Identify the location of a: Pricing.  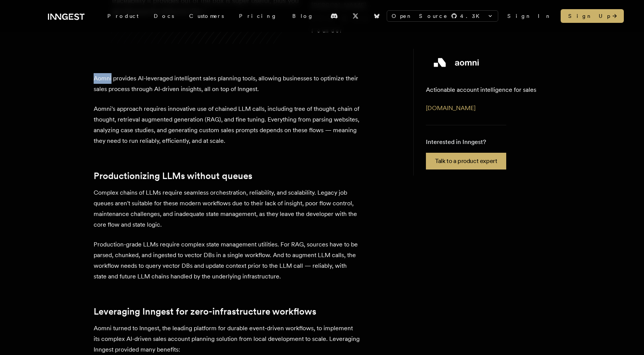
(258, 16).